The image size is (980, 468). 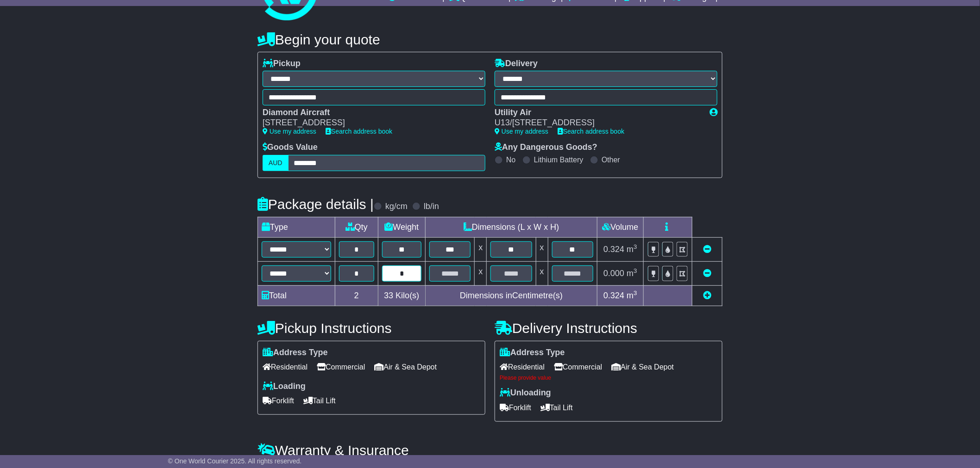 I want to click on td: Type, so click(x=296, y=227).